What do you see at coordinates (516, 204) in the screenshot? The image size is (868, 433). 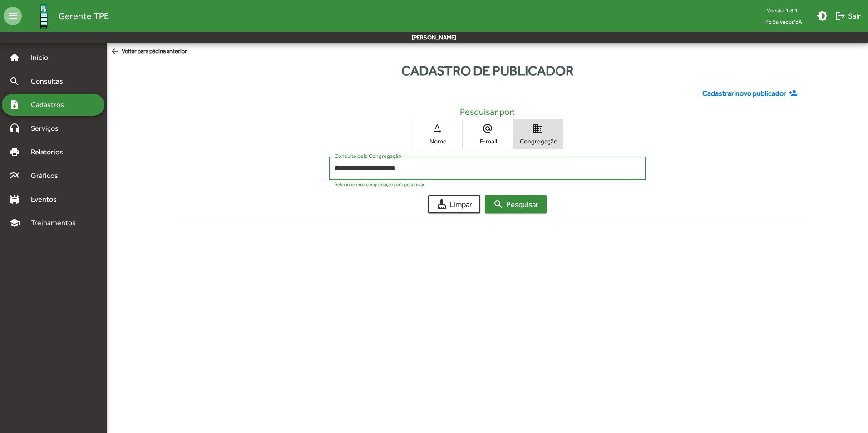 I see `span: Pesquisar` at bounding box center [516, 204].